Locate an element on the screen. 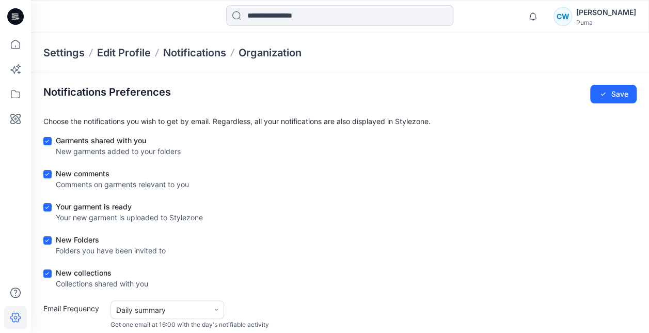 This screenshot has width=649, height=333. div: New comments is located at coordinates (122, 173).